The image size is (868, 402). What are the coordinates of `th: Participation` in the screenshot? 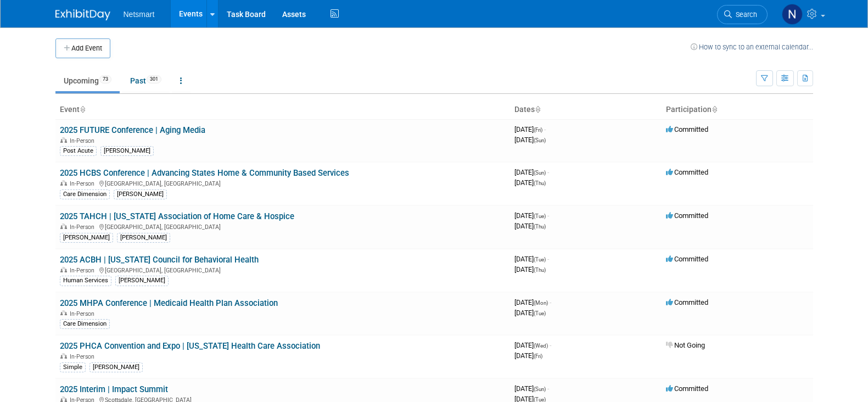 It's located at (738, 110).